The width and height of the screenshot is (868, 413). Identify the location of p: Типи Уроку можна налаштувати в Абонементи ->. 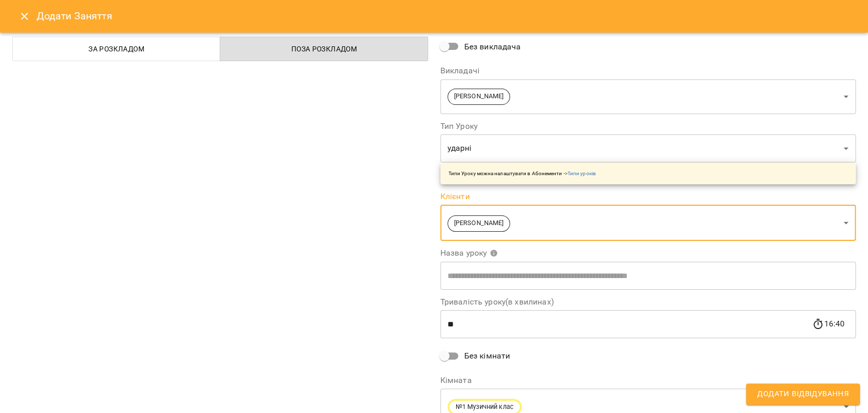
(522, 173).